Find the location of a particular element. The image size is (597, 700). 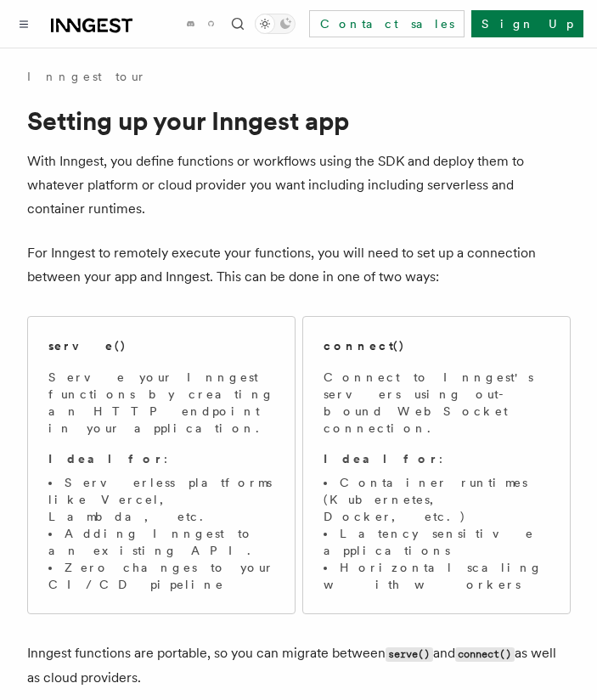

li: Latency sensitive applications is located at coordinates (437, 542).